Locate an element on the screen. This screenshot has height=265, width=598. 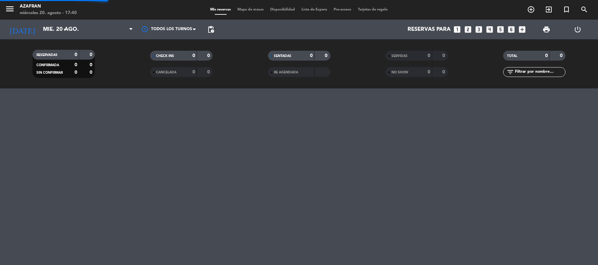
button: menu is located at coordinates (10, 10).